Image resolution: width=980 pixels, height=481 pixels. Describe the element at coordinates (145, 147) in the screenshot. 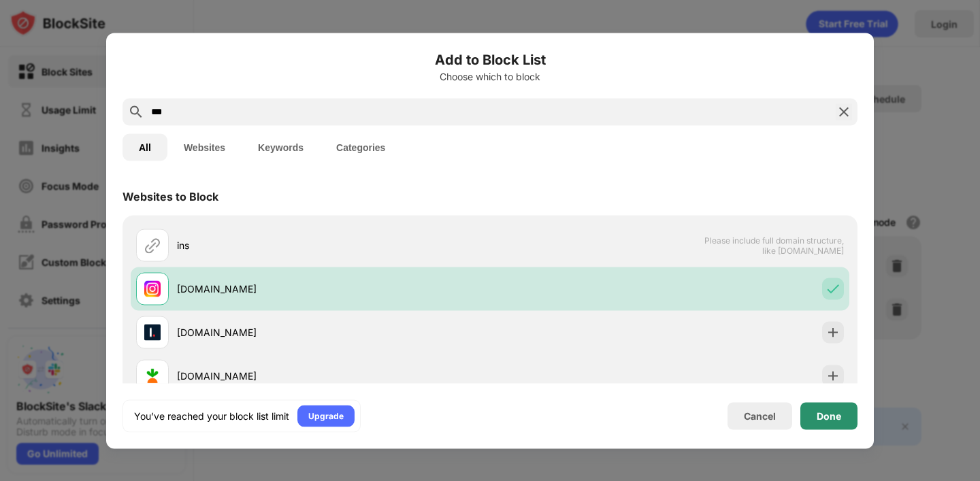

I see `button: All` at that location.